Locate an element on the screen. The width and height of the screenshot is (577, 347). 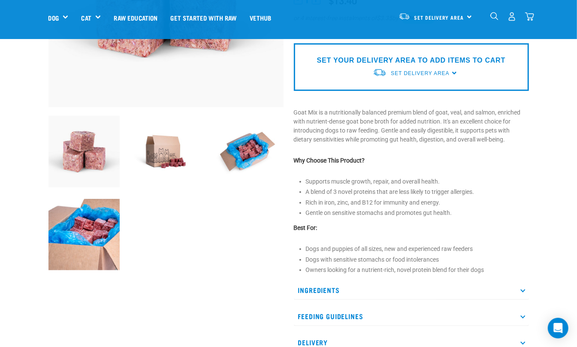
img: Goat M Ix 38448 is located at coordinates (84, 151).